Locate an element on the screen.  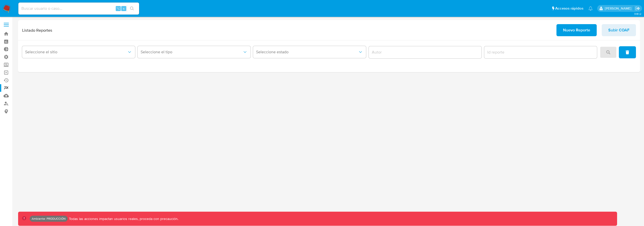
p: Ambiente: PRODUCCIÓN is located at coordinates (49, 219).